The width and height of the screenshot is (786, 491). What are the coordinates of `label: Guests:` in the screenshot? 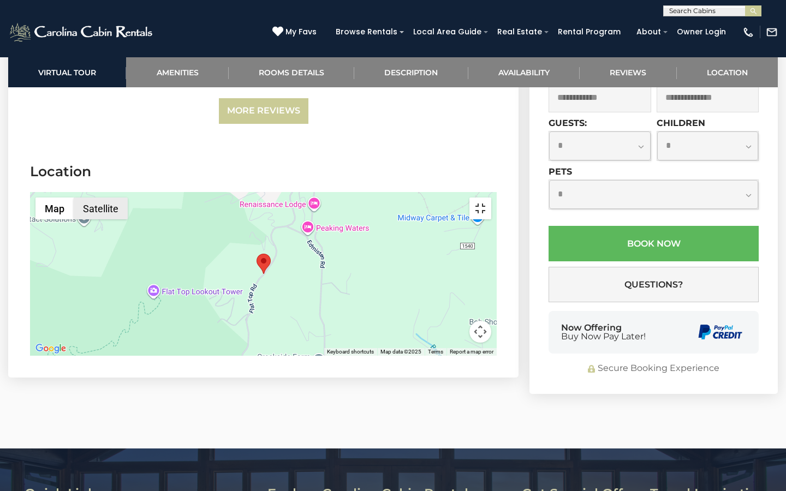 It's located at (567, 123).